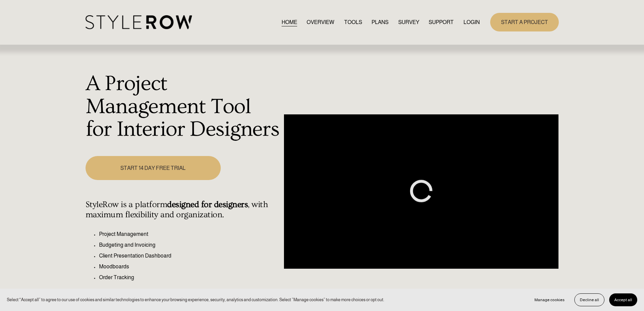 Image resolution: width=644 pixels, height=311 pixels. I want to click on img: StyleRow, so click(138, 22).